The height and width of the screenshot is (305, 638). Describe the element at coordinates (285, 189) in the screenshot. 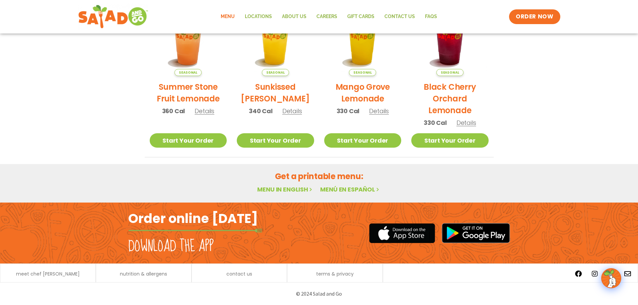

I see `a: Menu in English` at that location.